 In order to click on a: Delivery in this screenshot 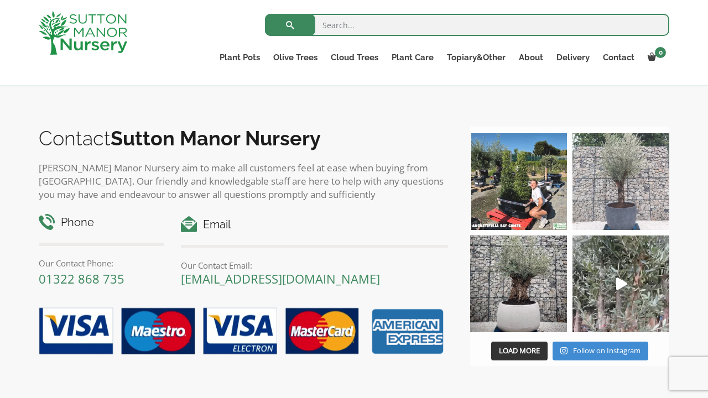, I will do `click(573, 57)`.